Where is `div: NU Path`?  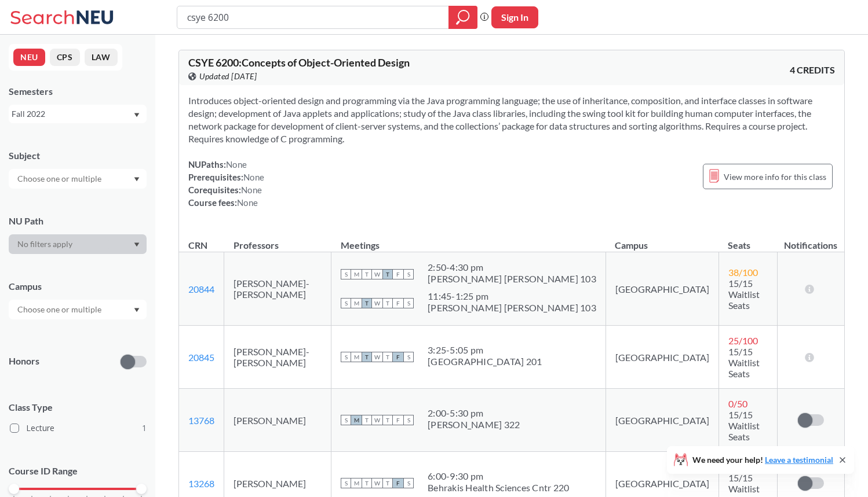
div: NU Path is located at coordinates (77, 221).